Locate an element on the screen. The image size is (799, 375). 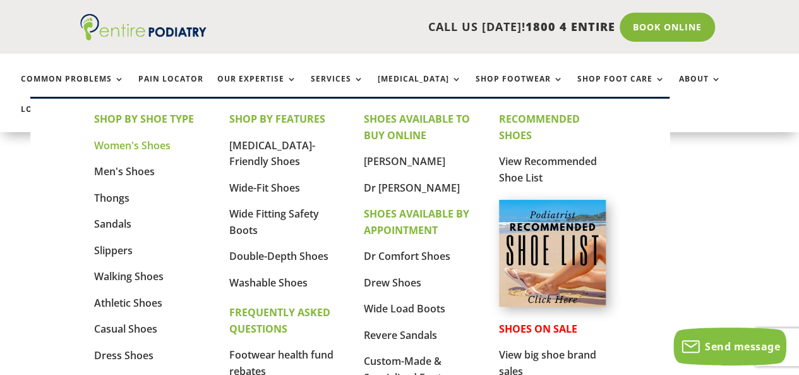
strong: FREQUENTLY ASKED QUESTIONS is located at coordinates (280, 320).